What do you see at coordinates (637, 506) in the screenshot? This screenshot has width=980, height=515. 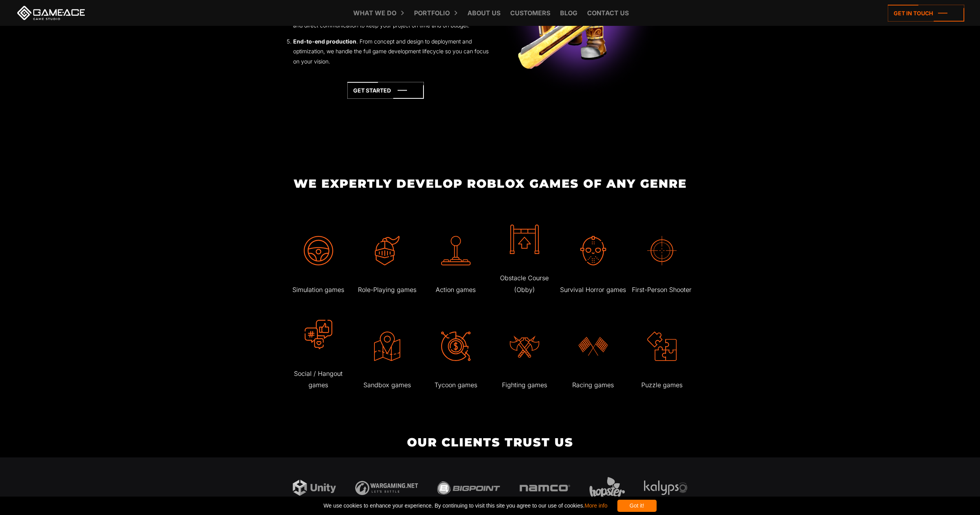 I see `div: Got it!` at bounding box center [637, 506].